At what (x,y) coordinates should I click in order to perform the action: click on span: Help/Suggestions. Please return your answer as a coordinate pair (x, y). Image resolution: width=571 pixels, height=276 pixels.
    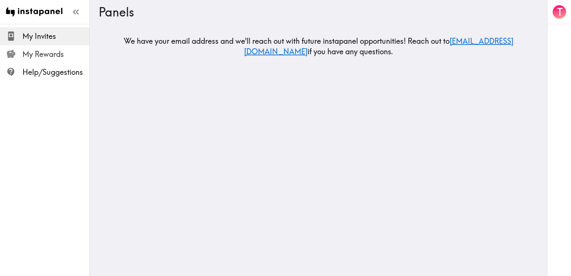
    Looking at the image, I should click on (56, 72).